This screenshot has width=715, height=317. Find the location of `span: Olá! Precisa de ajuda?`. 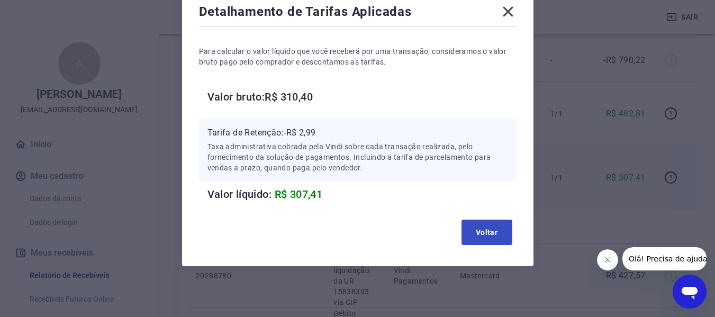

span: Olá! Precisa de ajuda? is located at coordinates (48, 12).